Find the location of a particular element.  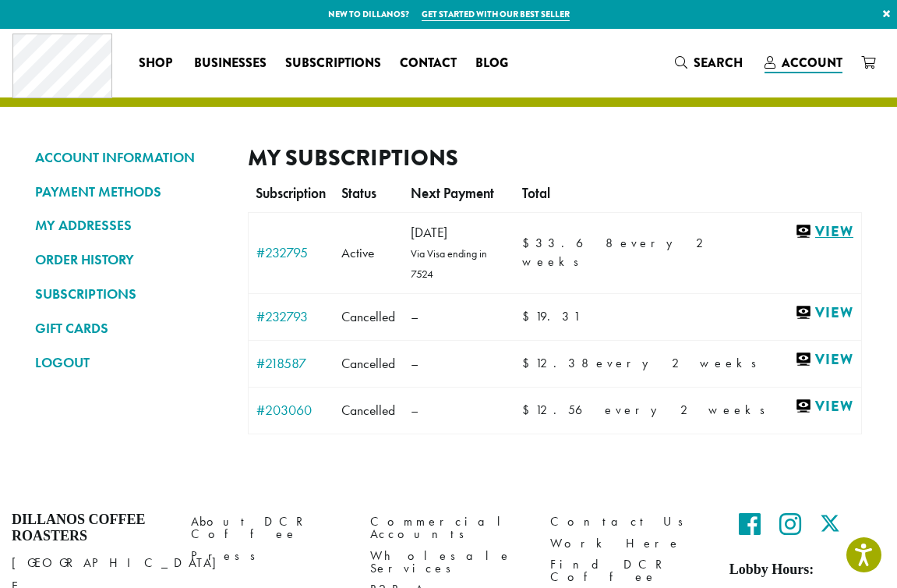

a: ORDER HISTORY is located at coordinates (130, 259).